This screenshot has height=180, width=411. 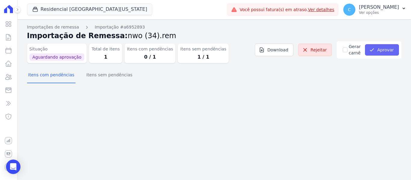 I want to click on dt: Total de Itens, so click(x=106, y=49).